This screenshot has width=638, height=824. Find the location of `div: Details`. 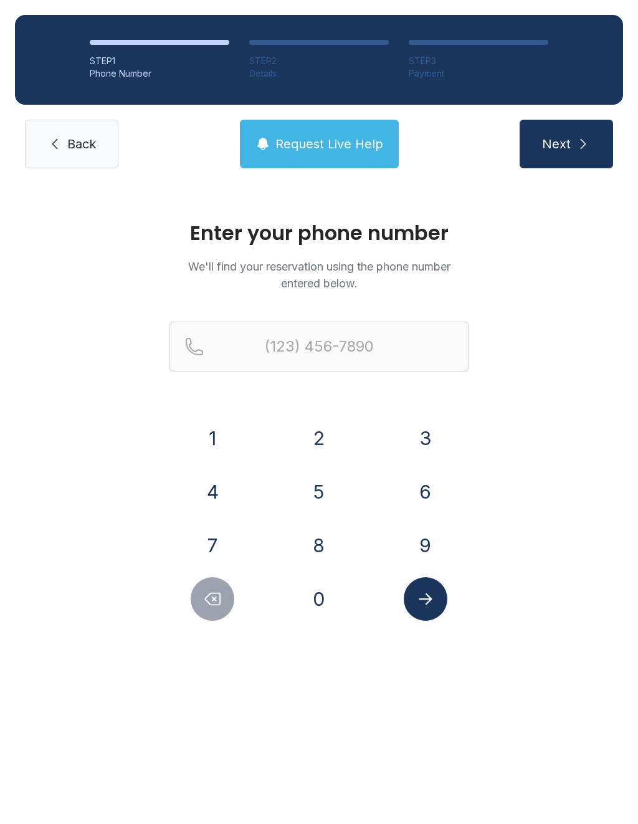

div: Details is located at coordinates (319, 74).